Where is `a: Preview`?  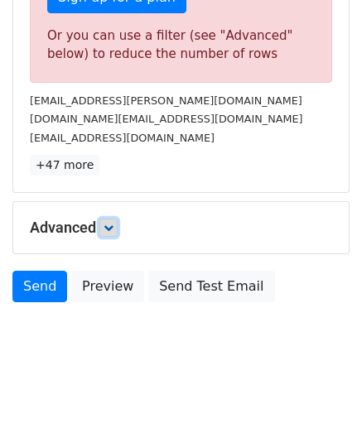
a: Preview is located at coordinates (108, 287).